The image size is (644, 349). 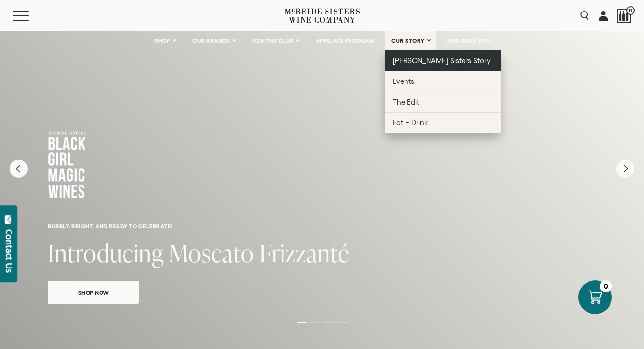 I want to click on span: OUR BRANDS, so click(x=211, y=40).